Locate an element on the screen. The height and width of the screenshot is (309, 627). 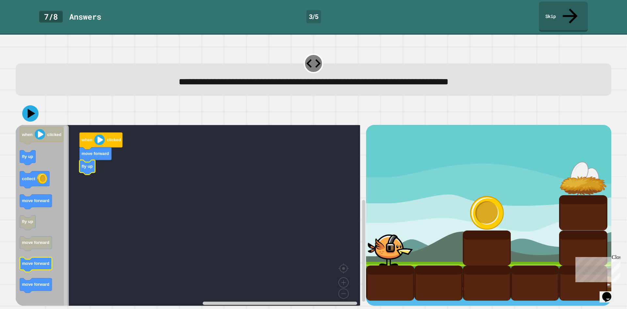
div: 7 / 8 is located at coordinates (51, 17).